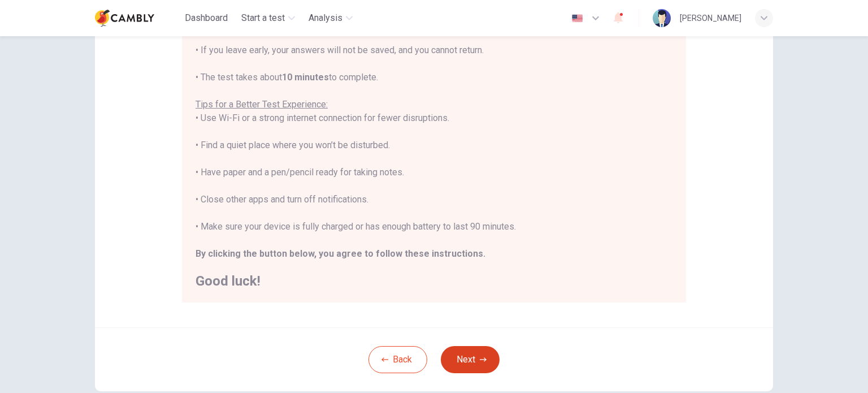 The image size is (868, 393). I want to click on h2: Good luck!, so click(434, 281).